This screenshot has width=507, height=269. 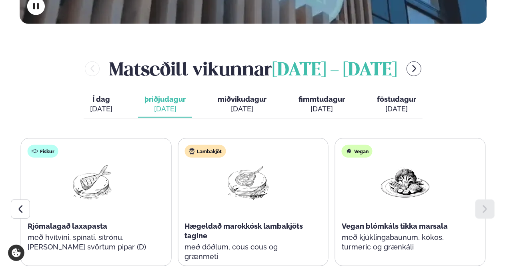 What do you see at coordinates (35, 152) in the screenshot?
I see `img: fish.svg` at bounding box center [35, 152].